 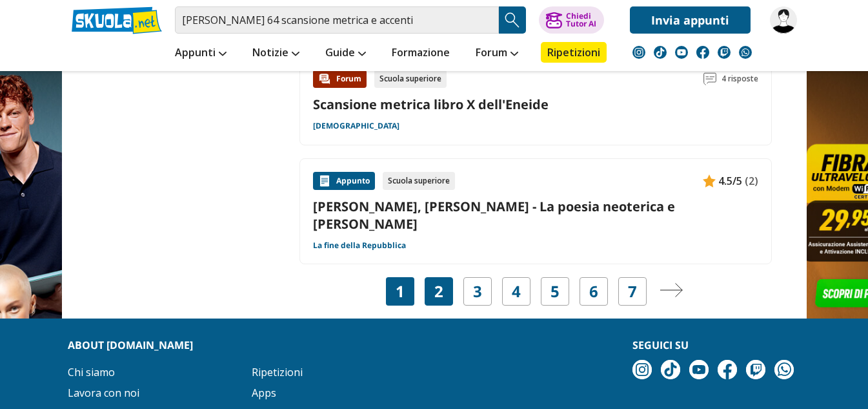 I want to click on a: 3, so click(x=477, y=292).